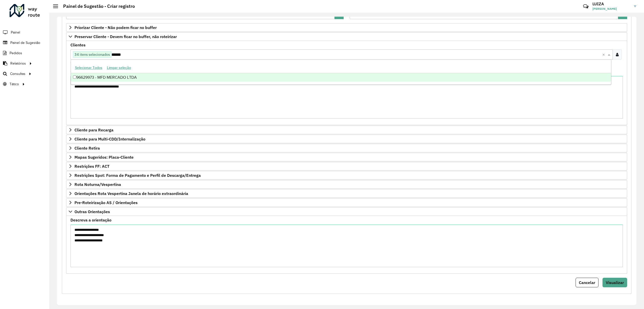  What do you see at coordinates (126, 37) in the screenshot?
I see `span: Preservar Cliente - Devem ficar no buffer, não roteirizar` at bounding box center [126, 37].